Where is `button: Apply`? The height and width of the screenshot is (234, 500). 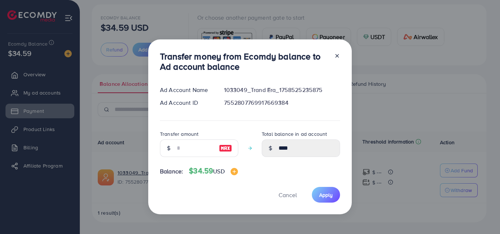 button: Apply is located at coordinates (326, 195).